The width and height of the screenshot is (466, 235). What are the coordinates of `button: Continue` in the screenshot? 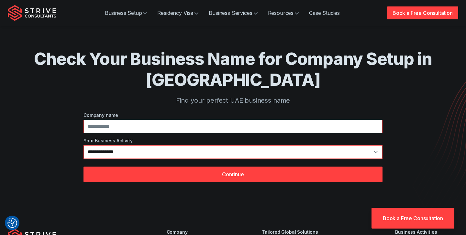 It's located at (233, 175).